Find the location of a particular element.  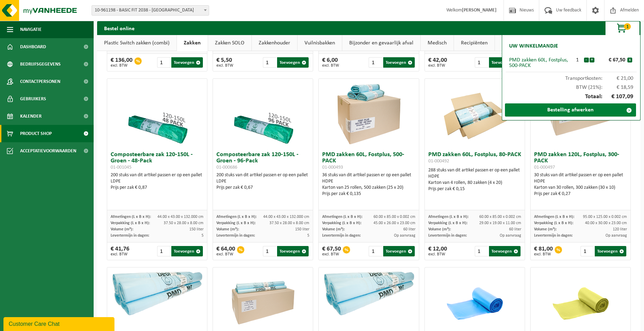

span: Navigatie is located at coordinates (31, 29).